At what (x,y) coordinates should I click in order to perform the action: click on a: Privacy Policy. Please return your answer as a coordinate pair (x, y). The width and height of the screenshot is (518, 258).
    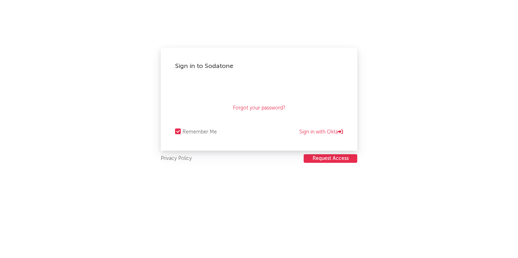
    Looking at the image, I should click on (176, 158).